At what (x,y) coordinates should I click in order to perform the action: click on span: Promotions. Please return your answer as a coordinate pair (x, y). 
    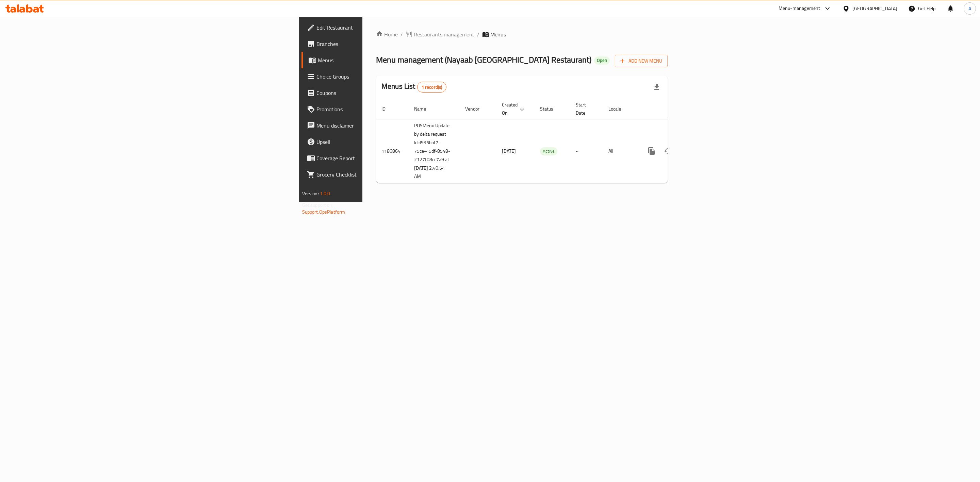
    Looking at the image, I should click on (386, 109).